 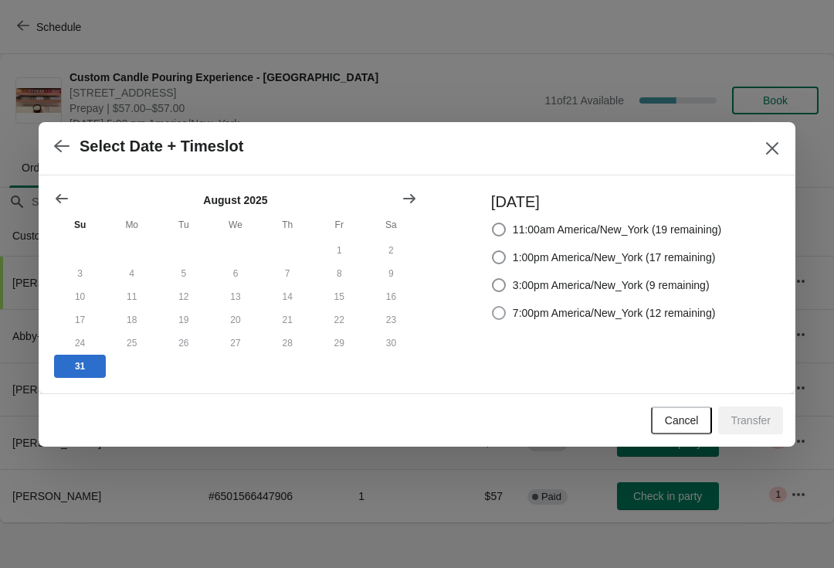 What do you see at coordinates (235, 297) in the screenshot?
I see `button: Wednesday August 13 2025` at bounding box center [235, 297].